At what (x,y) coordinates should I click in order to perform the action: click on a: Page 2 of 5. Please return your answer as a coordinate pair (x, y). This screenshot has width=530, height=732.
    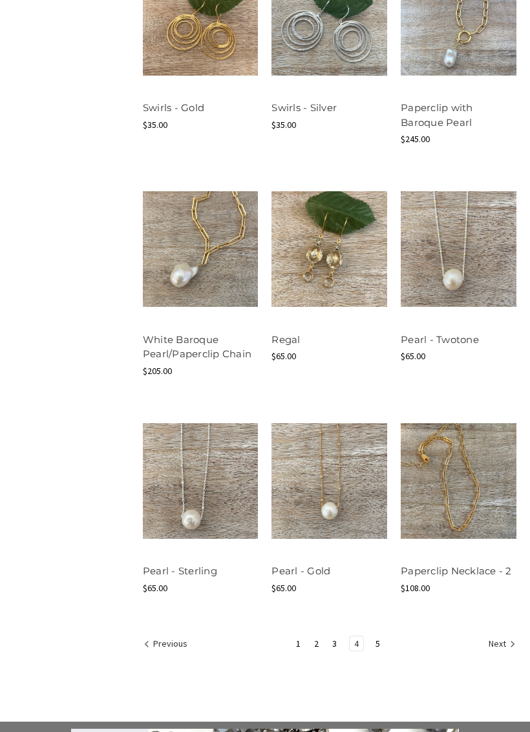
    Looking at the image, I should click on (316, 645).